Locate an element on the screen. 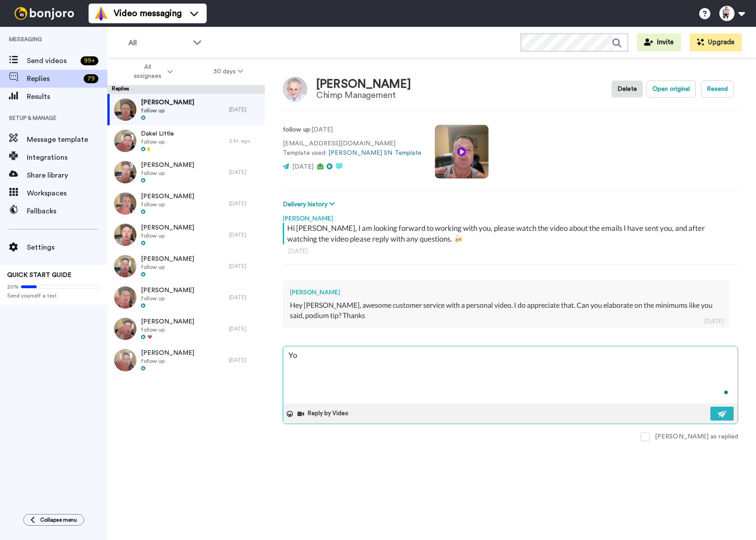 The image size is (756, 540). span: Video messaging is located at coordinates (147, 13).